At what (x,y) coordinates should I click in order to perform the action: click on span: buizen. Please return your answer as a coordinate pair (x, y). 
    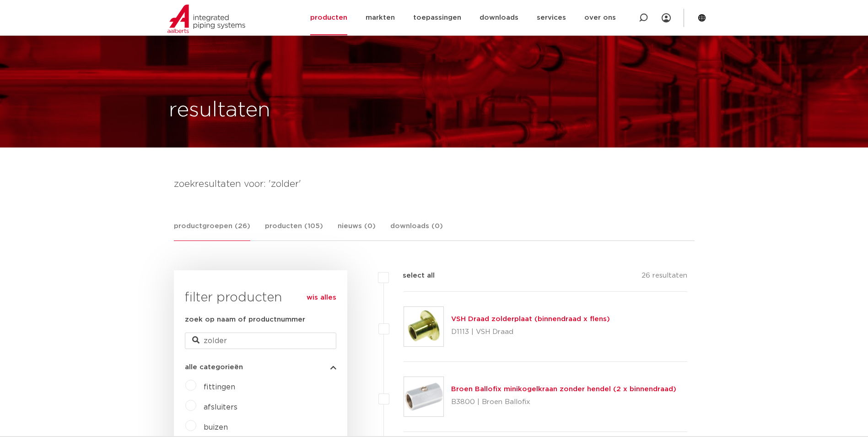
    Looking at the image, I should click on (215, 427).